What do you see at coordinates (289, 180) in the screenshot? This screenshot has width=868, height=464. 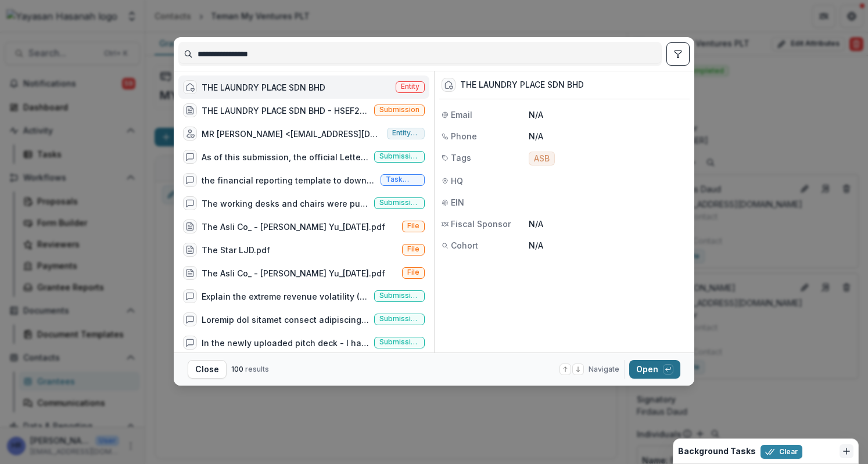 I see `div: the financial reporting template to download from the provided gdrive link is not available - it ...` at bounding box center [289, 180].